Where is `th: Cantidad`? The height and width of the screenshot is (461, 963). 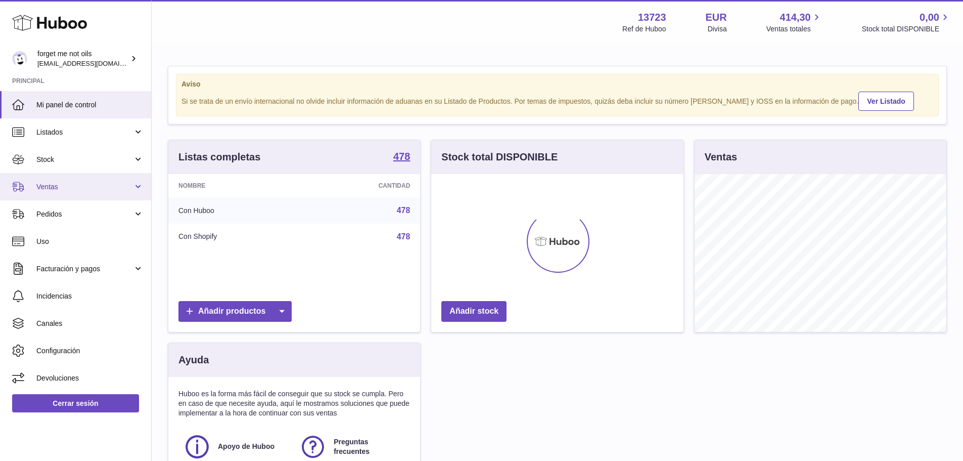
th: Cantidad is located at coordinates (362, 186).